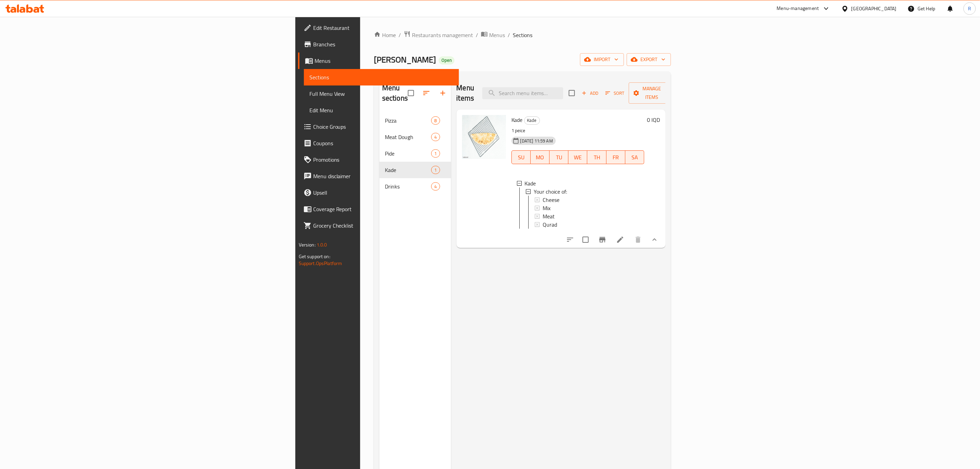 The height and width of the screenshot is (469, 980). What do you see at coordinates (578, 157) in the screenshot?
I see `span: WE` at bounding box center [578, 157].